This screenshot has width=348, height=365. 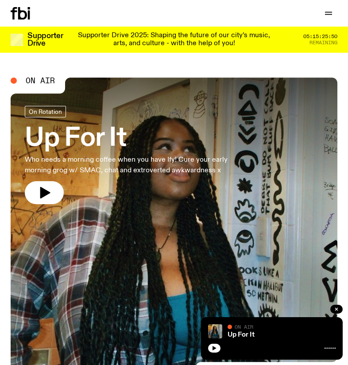 I want to click on a: Up For It, so click(x=241, y=335).